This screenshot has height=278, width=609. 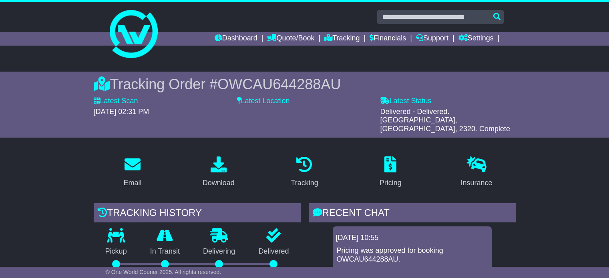 I want to click on p: Delivering, so click(x=219, y=252).